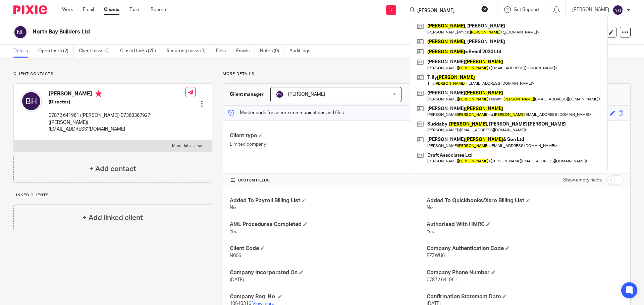 Image resolution: width=644 pixels, height=305 pixels. I want to click on a: Team, so click(135, 10).